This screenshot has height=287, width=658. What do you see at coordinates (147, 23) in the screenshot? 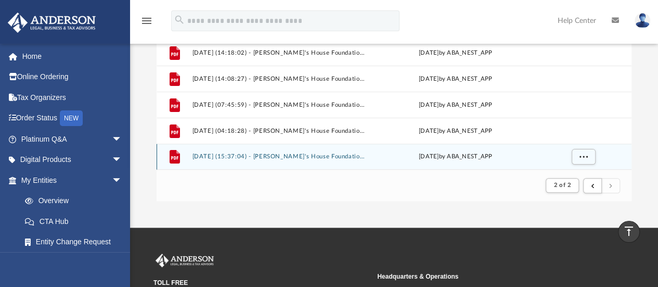
I see `a: menu` at bounding box center [147, 23].